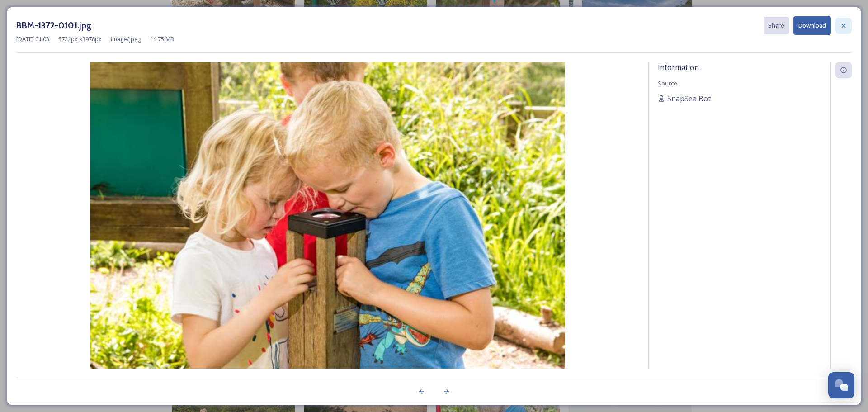  Describe the element at coordinates (162, 39) in the screenshot. I see `span: 14.75 MB` at that location.